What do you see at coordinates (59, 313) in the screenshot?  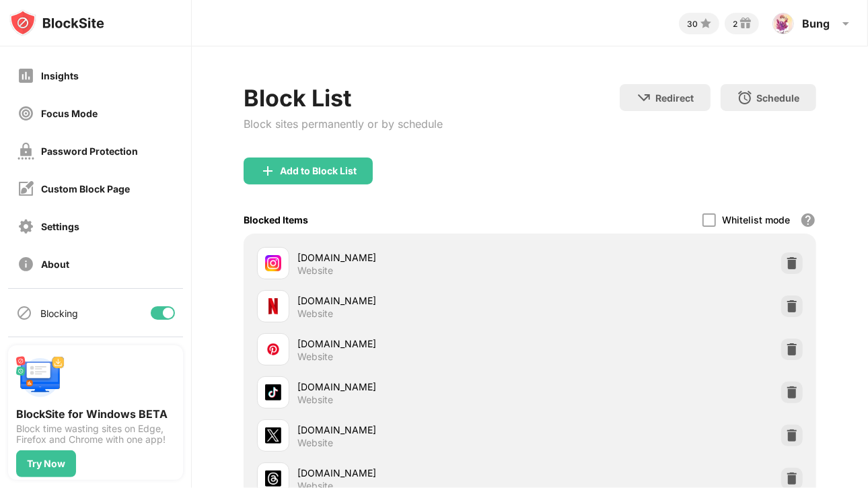 I see `div: Blocking` at bounding box center [59, 313].